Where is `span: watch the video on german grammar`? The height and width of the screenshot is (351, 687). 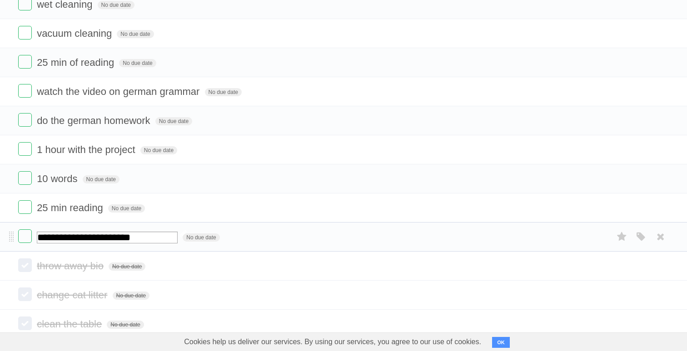
span: watch the video on german grammar is located at coordinates (119, 91).